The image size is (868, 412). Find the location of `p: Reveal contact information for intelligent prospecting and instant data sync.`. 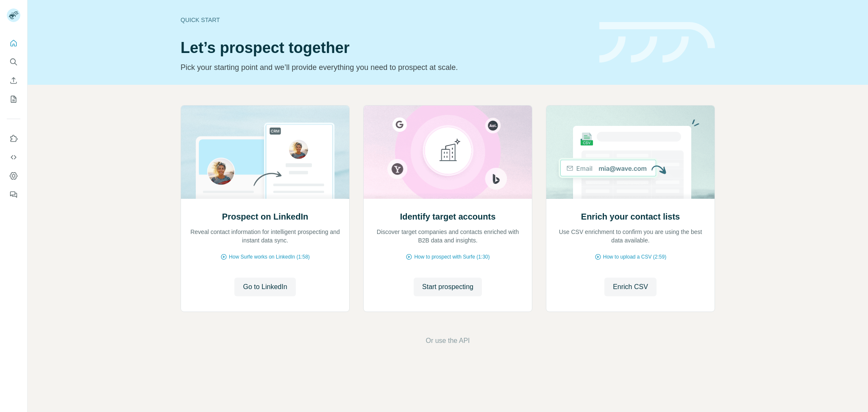

p: Reveal contact information for intelligent prospecting and instant data sync. is located at coordinates (265, 236).